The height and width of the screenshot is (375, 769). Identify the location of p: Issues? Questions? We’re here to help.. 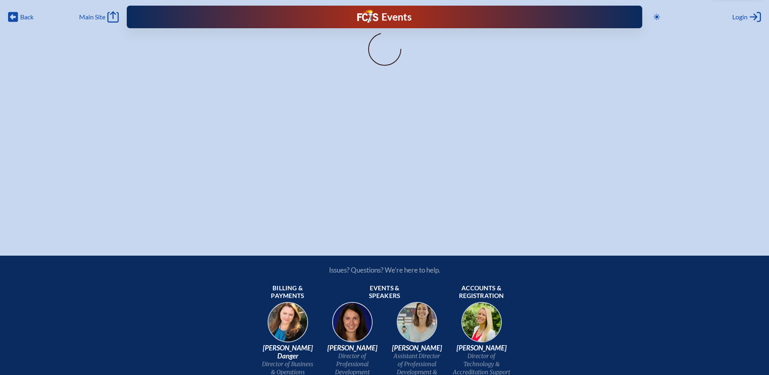
(385, 270).